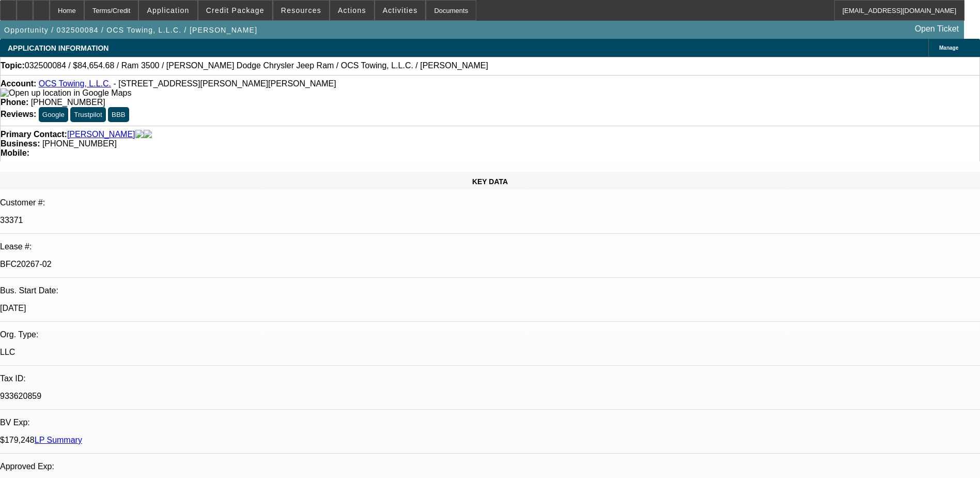  What do you see at coordinates (18, 114) in the screenshot?
I see `strong: Reviews:` at bounding box center [18, 114].